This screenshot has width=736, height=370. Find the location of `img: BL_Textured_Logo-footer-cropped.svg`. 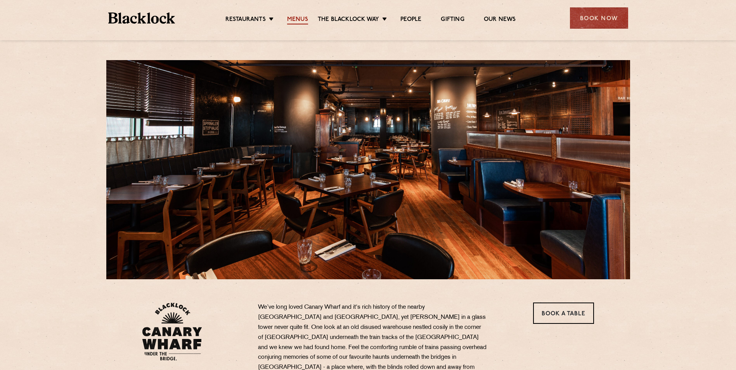

img: BL_Textured_Logo-footer-cropped.svg is located at coordinates (142, 18).